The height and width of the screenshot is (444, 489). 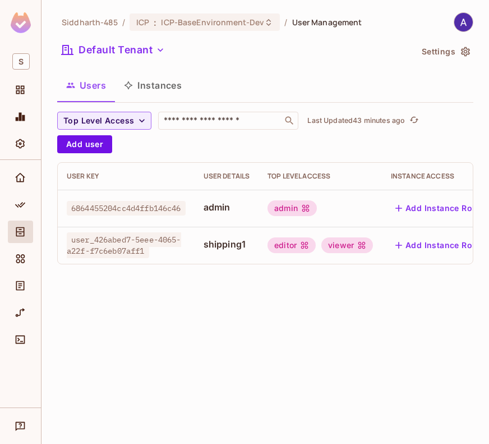 What do you see at coordinates (327, 22) in the screenshot?
I see `span: User Management` at bounding box center [327, 22].